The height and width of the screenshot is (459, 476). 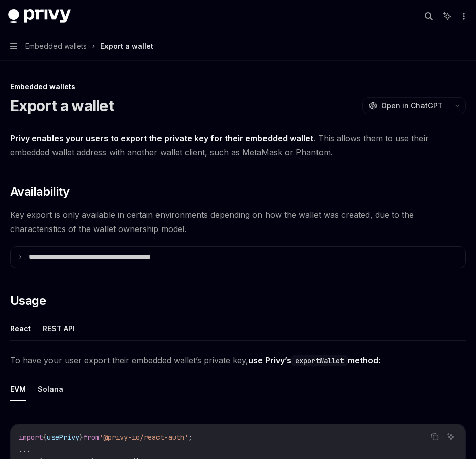 What do you see at coordinates (319, 361) in the screenshot?
I see `code: exportWallet` at bounding box center [319, 361].